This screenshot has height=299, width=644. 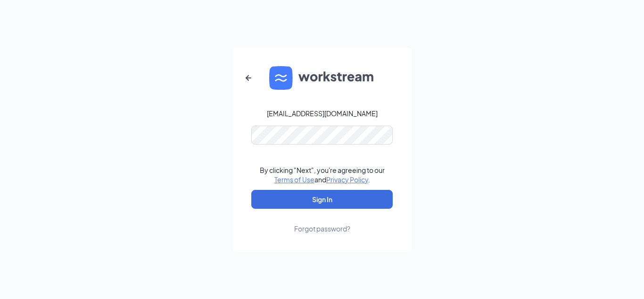 I want to click on svg: ArrowLeftNew, so click(x=249, y=77).